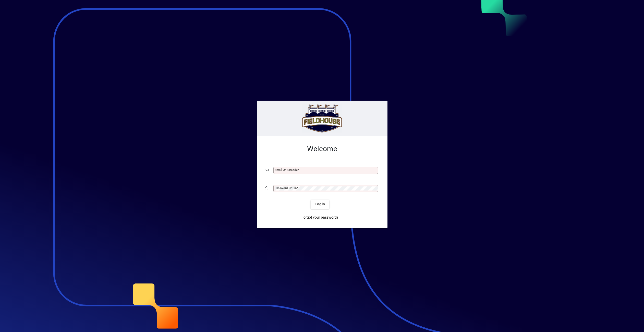 This screenshot has height=332, width=644. I want to click on button: Login, so click(320, 204).